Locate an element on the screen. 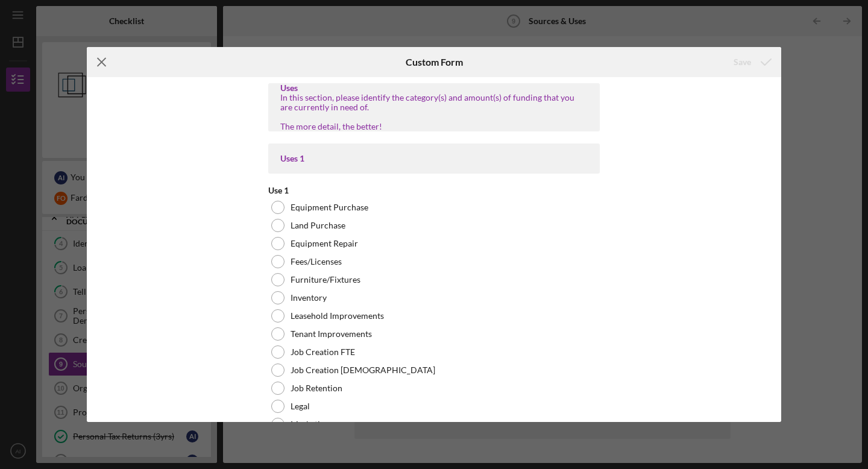 The width and height of the screenshot is (868, 469). label: Legal is located at coordinates (300, 406).